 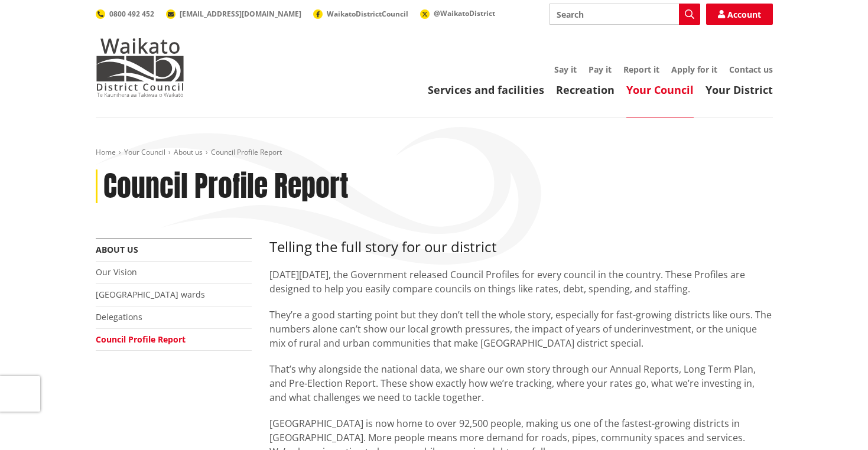 What do you see at coordinates (521, 329) in the screenshot?
I see `p: They’re a good starting point but they don’t tell the whole story, especially for fast-growing di...` at bounding box center [521, 329].